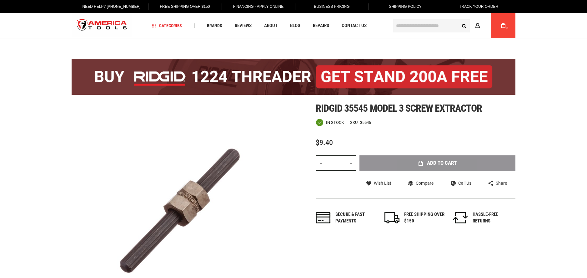 The height and width of the screenshot is (278, 587). What do you see at coordinates (461, 183) in the screenshot?
I see `a: Call Us` at bounding box center [461, 183].